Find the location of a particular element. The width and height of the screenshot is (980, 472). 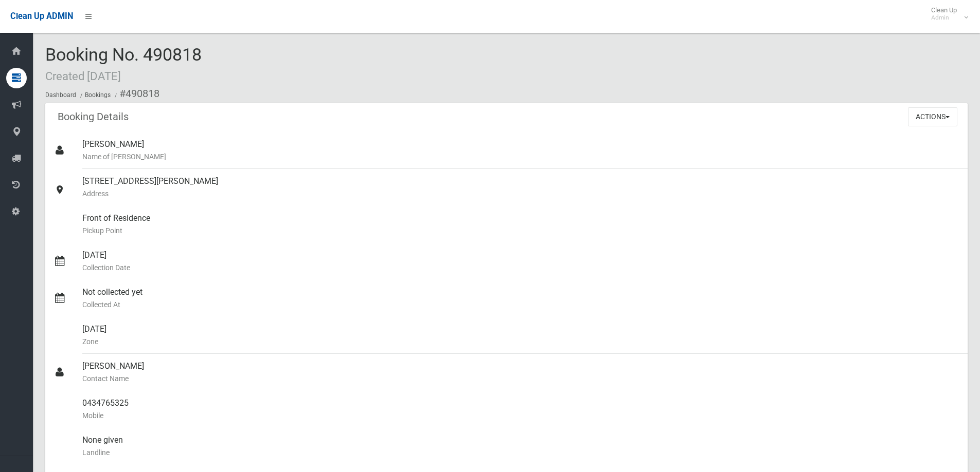

small: Collection Date is located at coordinates (520, 267).